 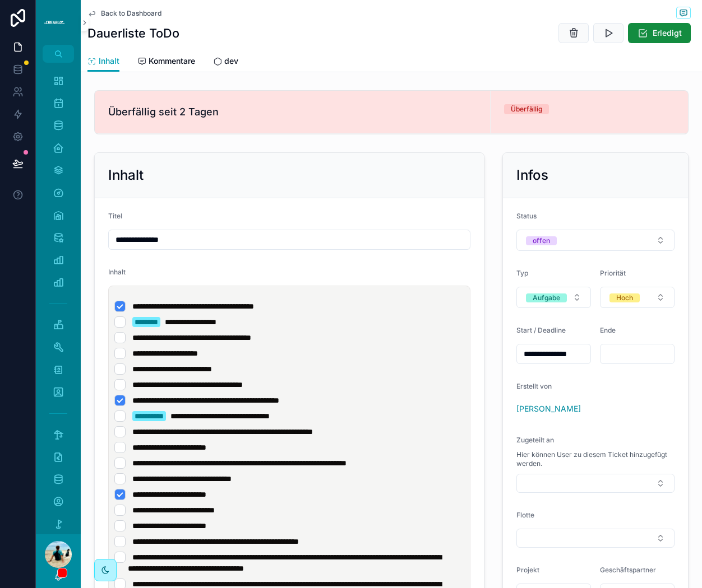 What do you see at coordinates (526, 216) in the screenshot?
I see `span: Status` at bounding box center [526, 216].